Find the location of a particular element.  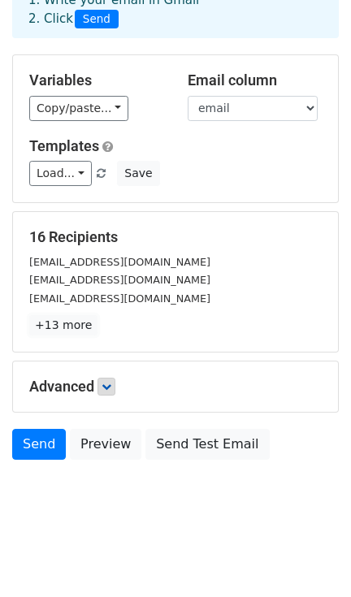

h5: Advanced is located at coordinates (176, 387).